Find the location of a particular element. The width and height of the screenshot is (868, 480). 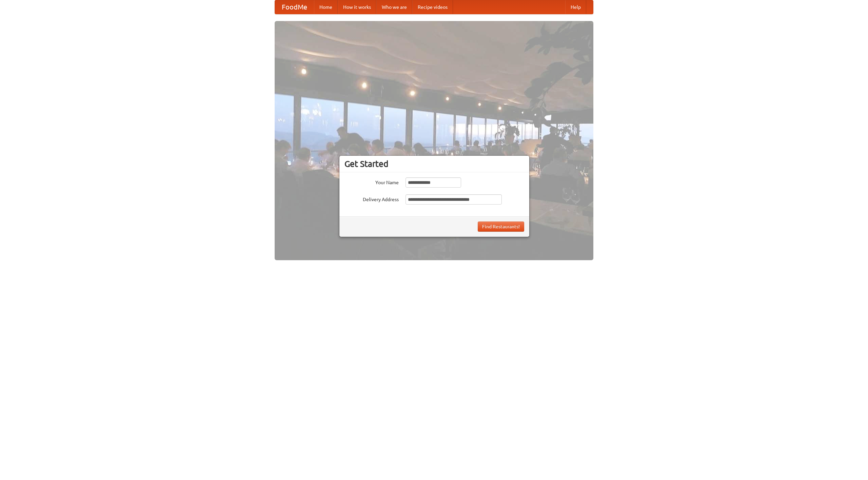

a: Who we are is located at coordinates (395, 7).